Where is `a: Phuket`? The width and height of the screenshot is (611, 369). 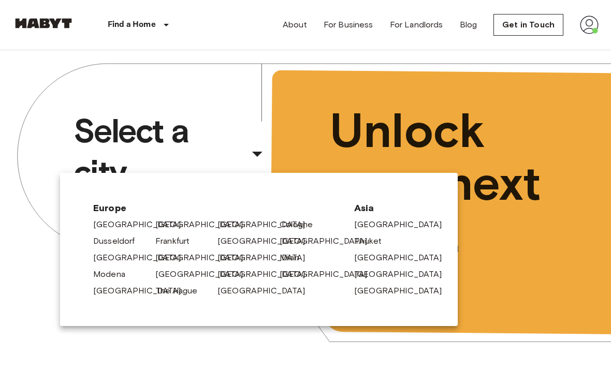 a: Phuket is located at coordinates (373, 241).